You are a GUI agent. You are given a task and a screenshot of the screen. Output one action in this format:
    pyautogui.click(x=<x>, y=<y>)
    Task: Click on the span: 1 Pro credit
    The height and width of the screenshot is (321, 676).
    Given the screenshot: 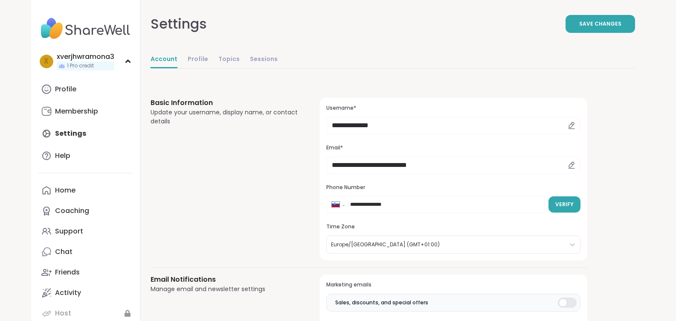 What is the action you would take?
    pyautogui.click(x=80, y=66)
    